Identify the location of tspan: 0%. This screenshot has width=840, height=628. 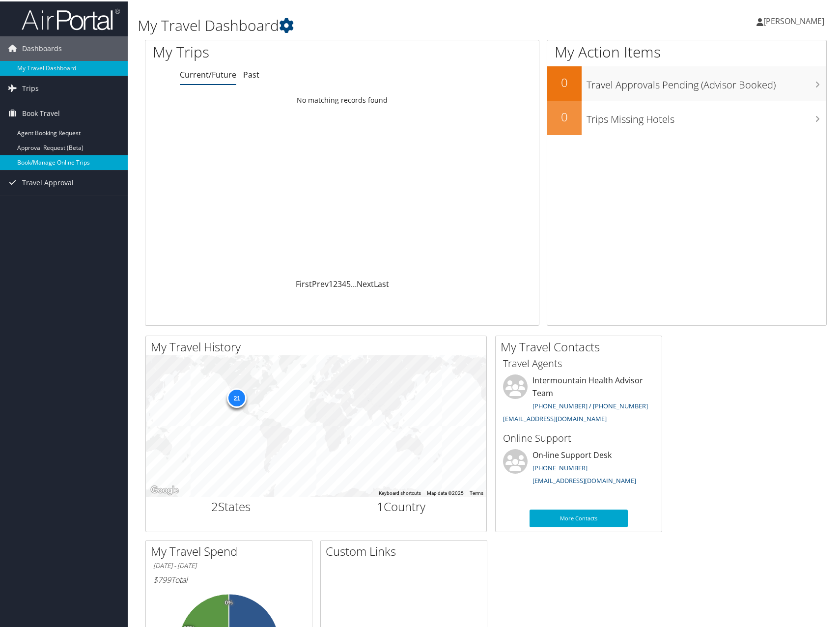
(229, 602).